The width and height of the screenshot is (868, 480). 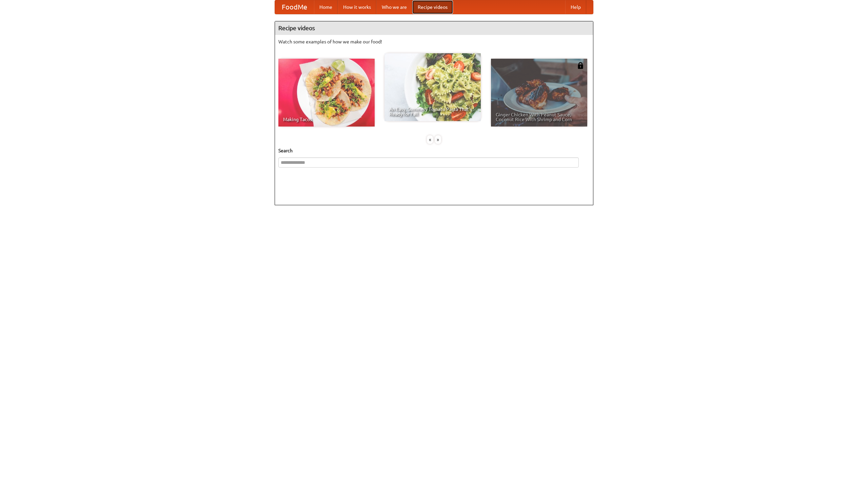 What do you see at coordinates (434, 28) in the screenshot?
I see `h4: Recipe videos` at bounding box center [434, 28].